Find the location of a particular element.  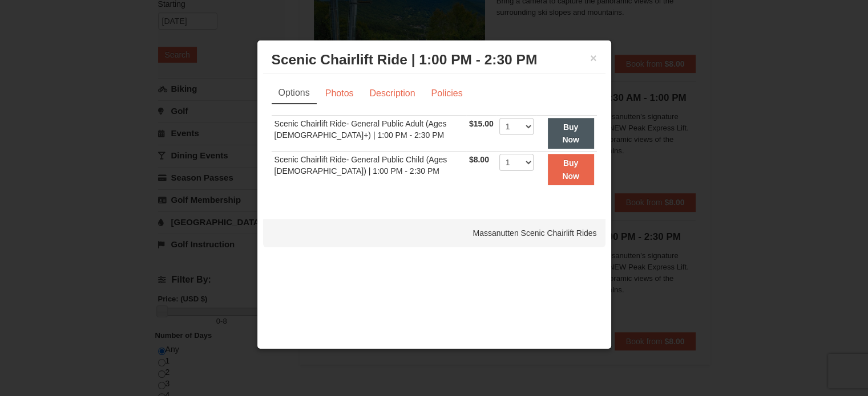

span: $15.00 is located at coordinates (481, 123).